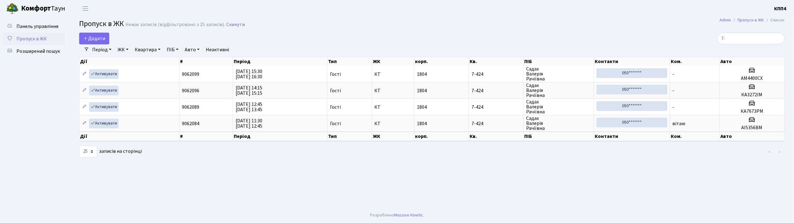 This screenshot has height=223, width=794. Describe the element at coordinates (192, 50) in the screenshot. I see `a: Авто` at that location.